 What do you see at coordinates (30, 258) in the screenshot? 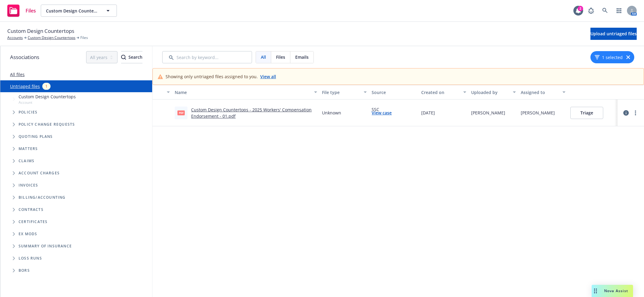
I see `span: Loss Runs` at bounding box center [30, 258].